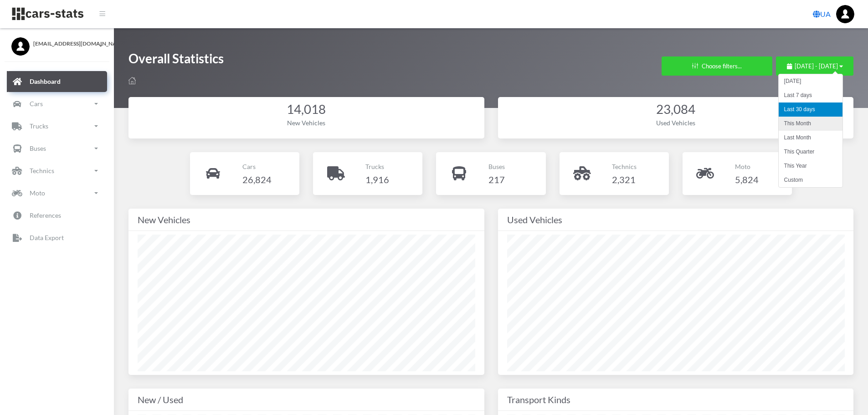 This screenshot has height=415, width=868. What do you see at coordinates (811, 123) in the screenshot?
I see `li: This Month` at bounding box center [811, 123].